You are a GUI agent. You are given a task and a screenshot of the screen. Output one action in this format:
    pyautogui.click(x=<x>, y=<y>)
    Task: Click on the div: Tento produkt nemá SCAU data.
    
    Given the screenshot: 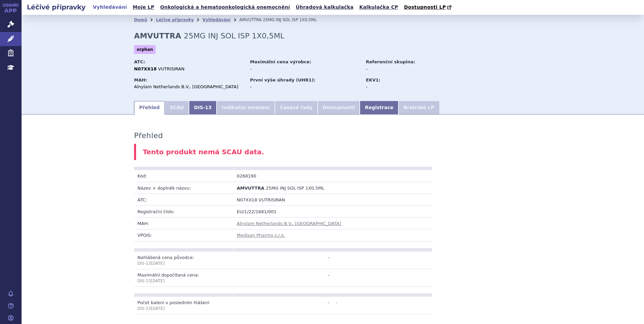 What is the action you would take?
    pyautogui.click(x=332, y=152)
    